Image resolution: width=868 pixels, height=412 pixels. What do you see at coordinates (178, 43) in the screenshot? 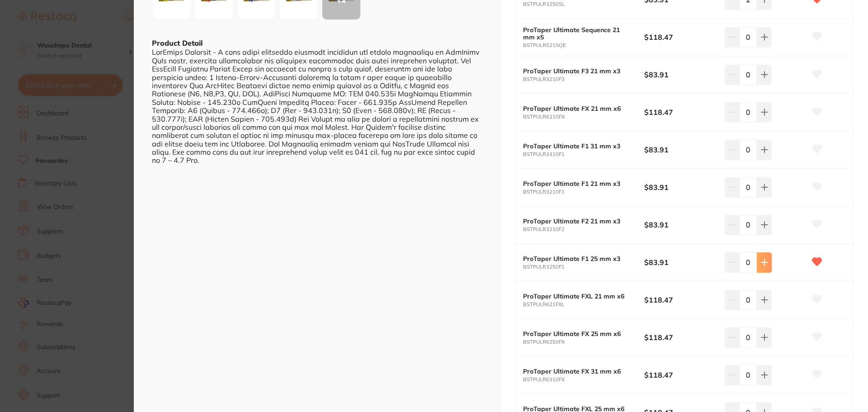
I see `b: Product Detail` at bounding box center [178, 43].